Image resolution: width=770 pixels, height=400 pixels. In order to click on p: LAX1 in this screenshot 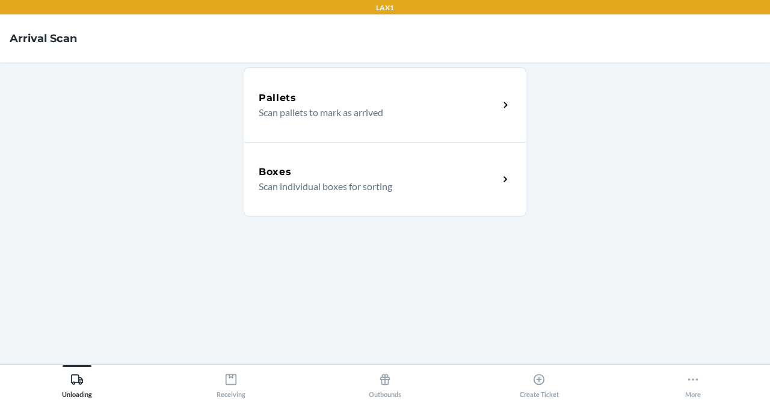, I will do `click(385, 8)`.